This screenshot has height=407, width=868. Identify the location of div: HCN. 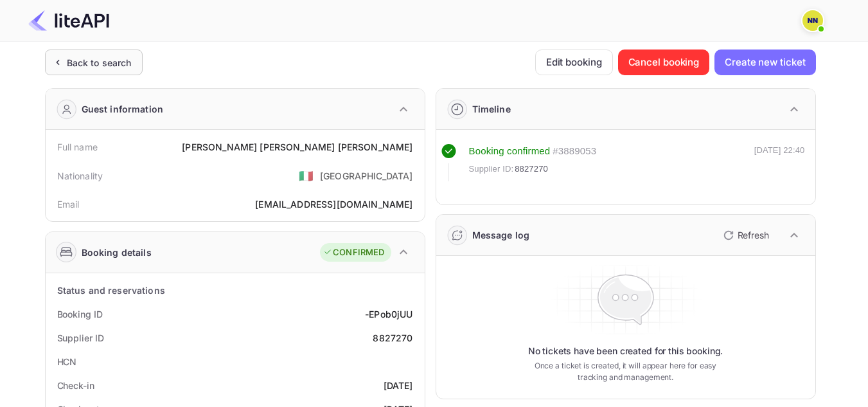
(67, 361).